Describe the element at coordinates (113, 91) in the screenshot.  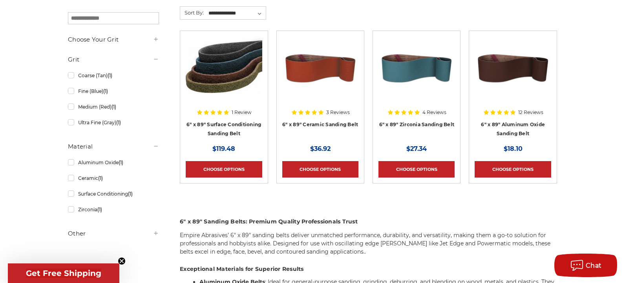
I see `a: Fine (Blue)` at that location.